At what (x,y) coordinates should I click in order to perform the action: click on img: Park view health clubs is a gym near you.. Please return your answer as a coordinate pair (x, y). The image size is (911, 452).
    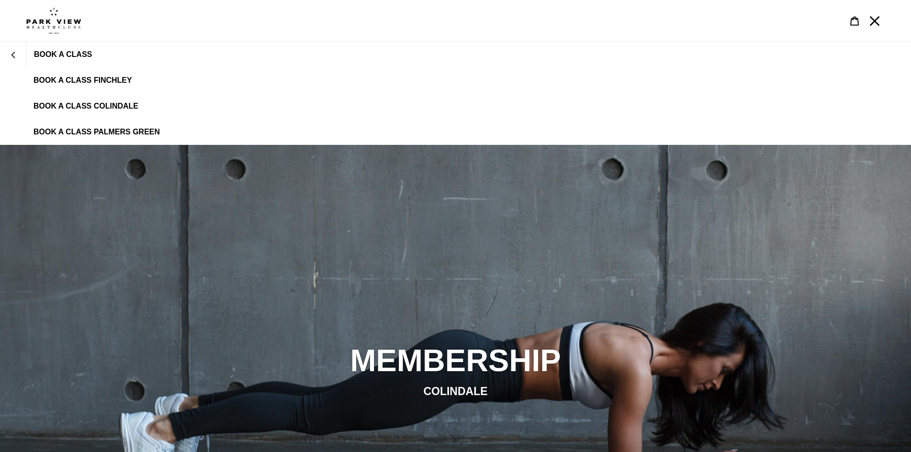
    Looking at the image, I should click on (54, 21).